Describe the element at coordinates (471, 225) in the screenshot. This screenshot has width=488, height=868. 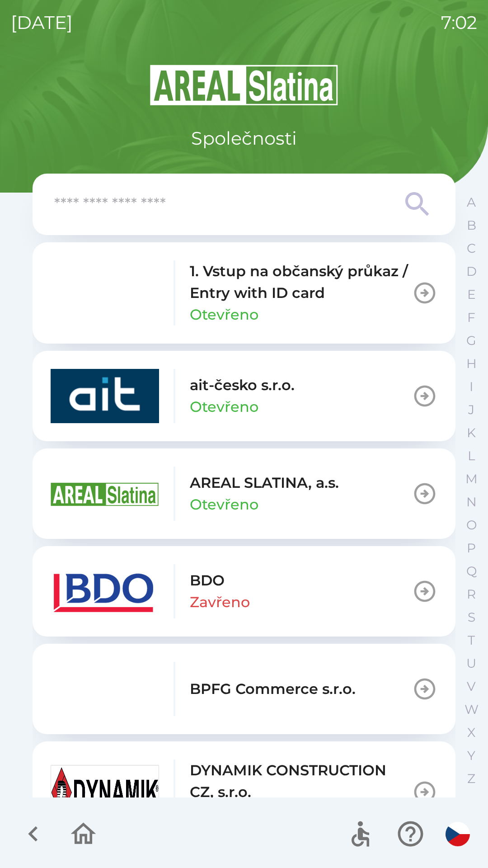
I see `p: B` at that location.